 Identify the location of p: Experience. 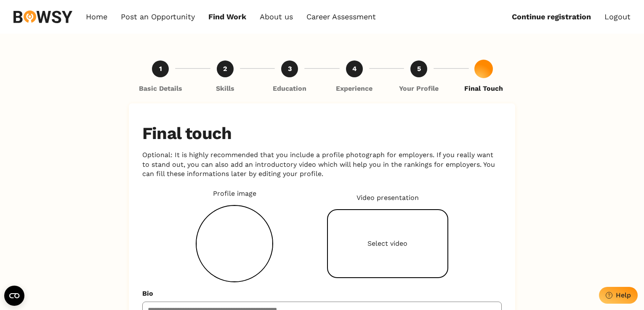
(354, 89).